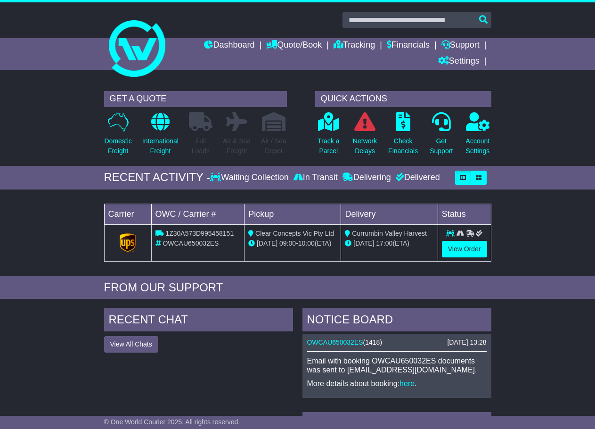  What do you see at coordinates (190, 243) in the screenshot?
I see `span: OWCAU650032ES` at bounding box center [190, 243].